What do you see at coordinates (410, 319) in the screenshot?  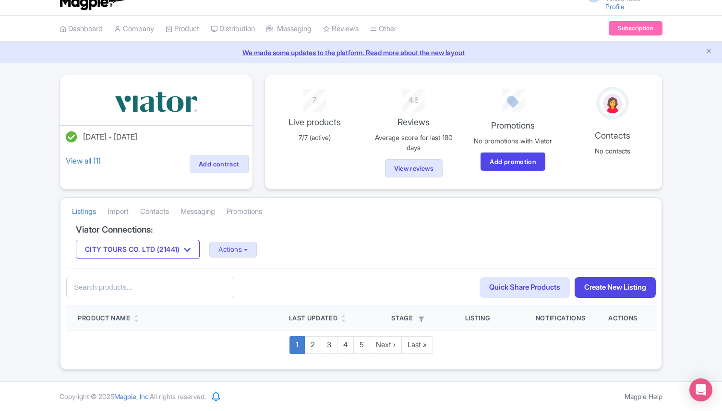 I see `div: Stage` at bounding box center [410, 319].